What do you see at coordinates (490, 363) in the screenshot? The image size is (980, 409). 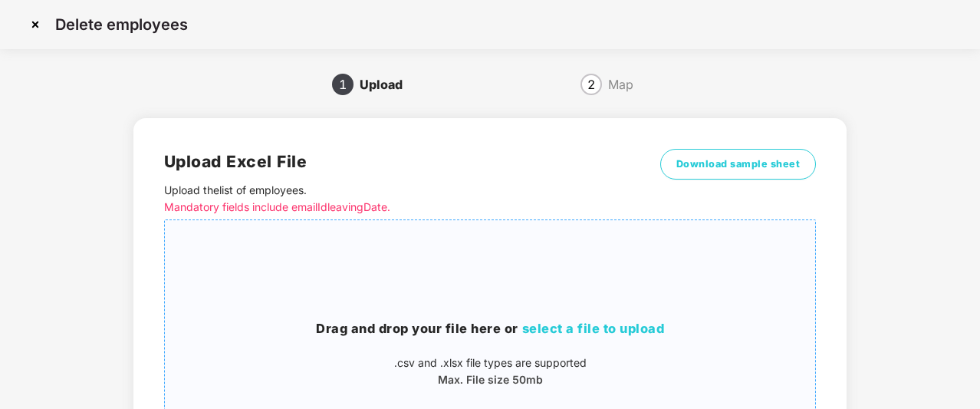 I see `p: .csv and .xlsx file types are supported` at bounding box center [490, 363].